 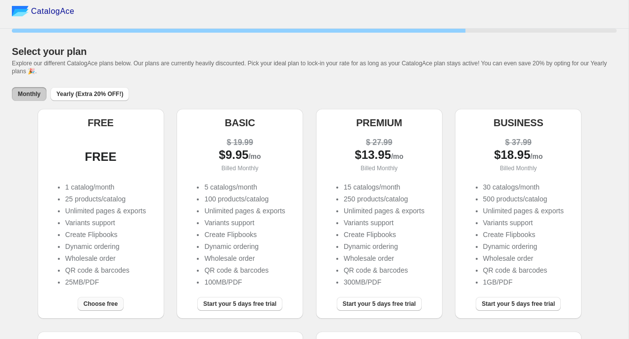 What do you see at coordinates (379, 123) in the screenshot?
I see `h5: PREMIUM` at bounding box center [379, 123].